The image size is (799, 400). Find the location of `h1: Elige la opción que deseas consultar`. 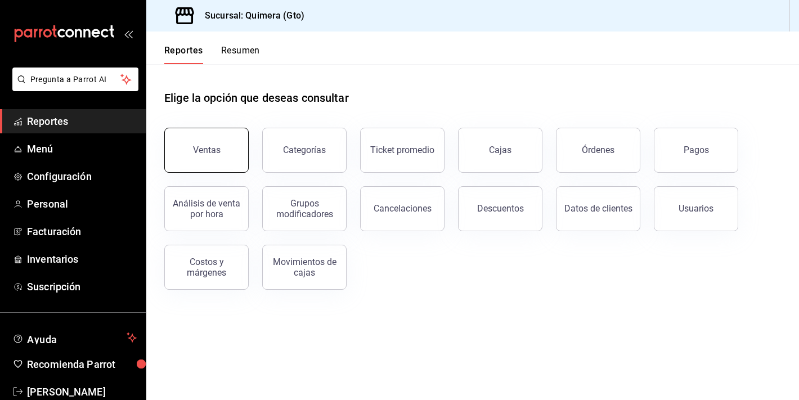

h1: Elige la opción que deseas consultar is located at coordinates (257, 98).